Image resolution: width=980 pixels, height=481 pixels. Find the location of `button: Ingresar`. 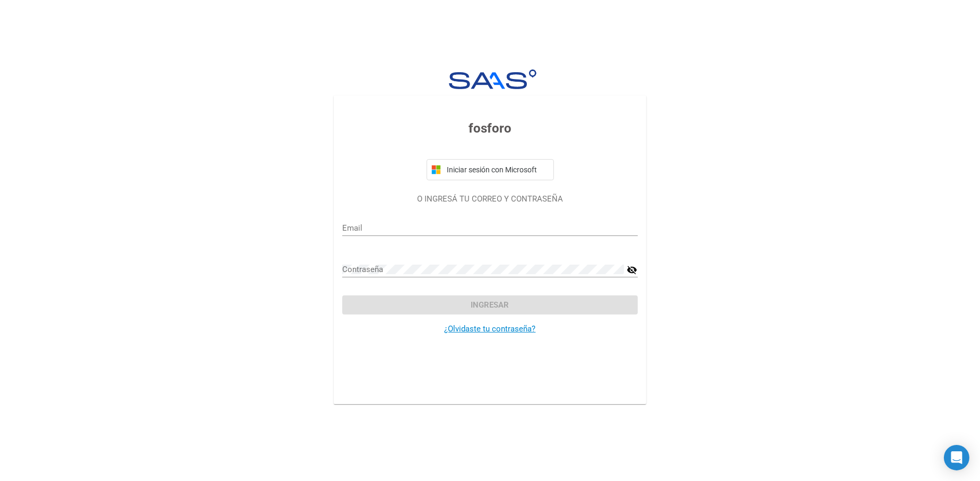

button: Ingresar is located at coordinates (489, 305).